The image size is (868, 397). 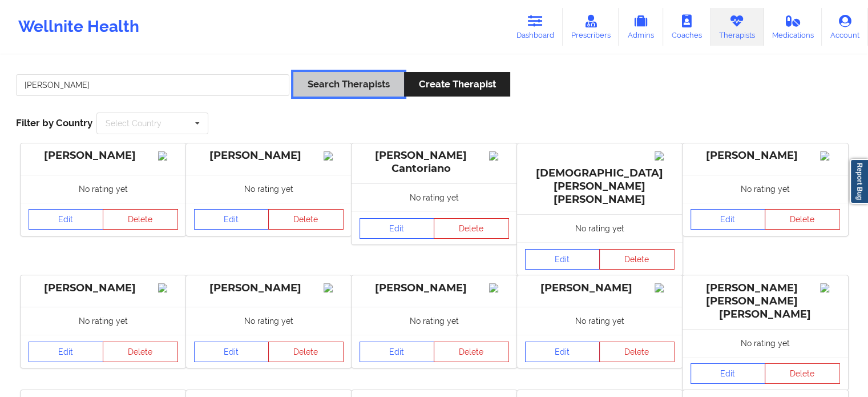 What do you see at coordinates (641, 27) in the screenshot?
I see `a: Admins` at bounding box center [641, 27].